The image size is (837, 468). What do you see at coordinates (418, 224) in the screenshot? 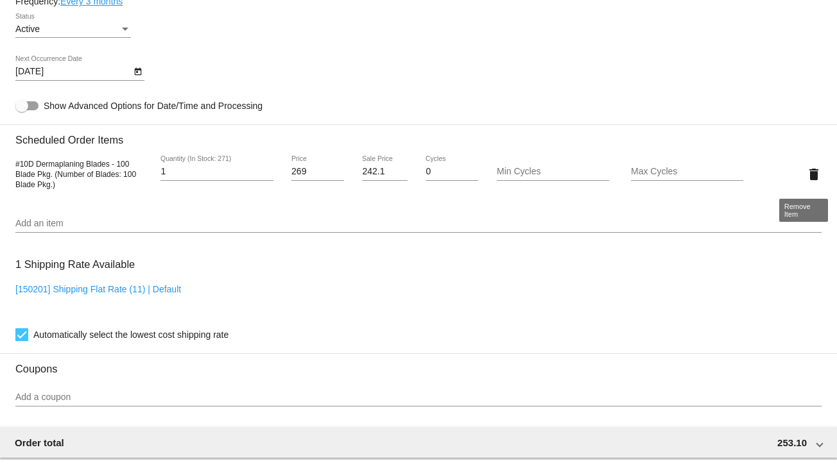
I see `input: Add an item` at bounding box center [418, 224].